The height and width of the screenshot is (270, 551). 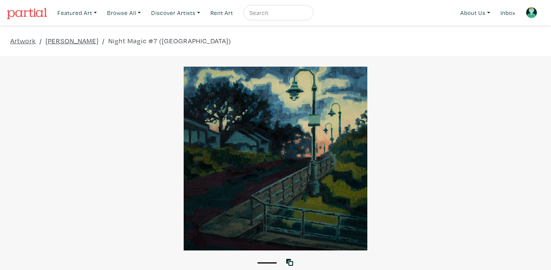 I want to click on a: About Us, so click(x=475, y=13).